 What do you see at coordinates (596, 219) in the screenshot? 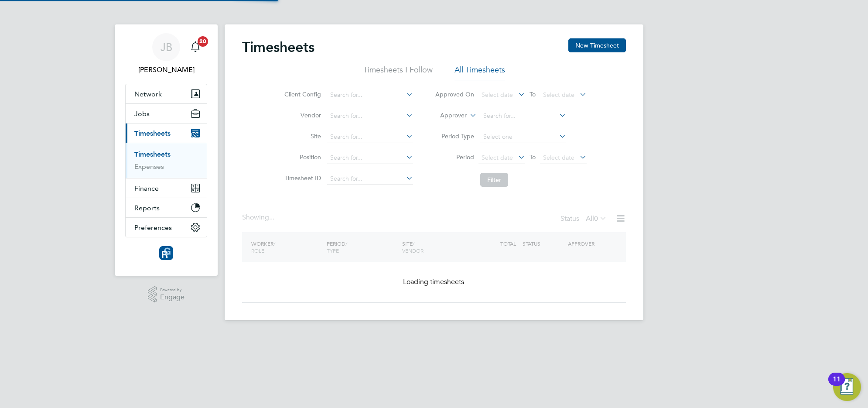
I see `label: All` at bounding box center [596, 219].